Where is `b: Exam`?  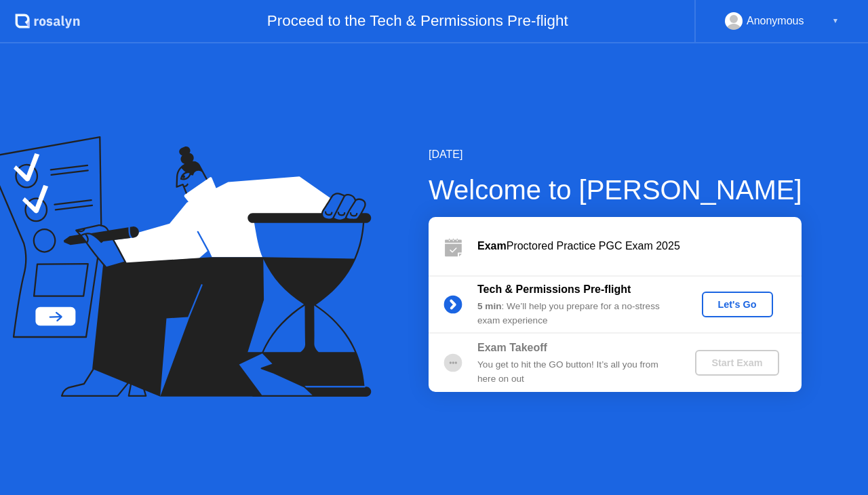 b: Exam is located at coordinates (491, 246).